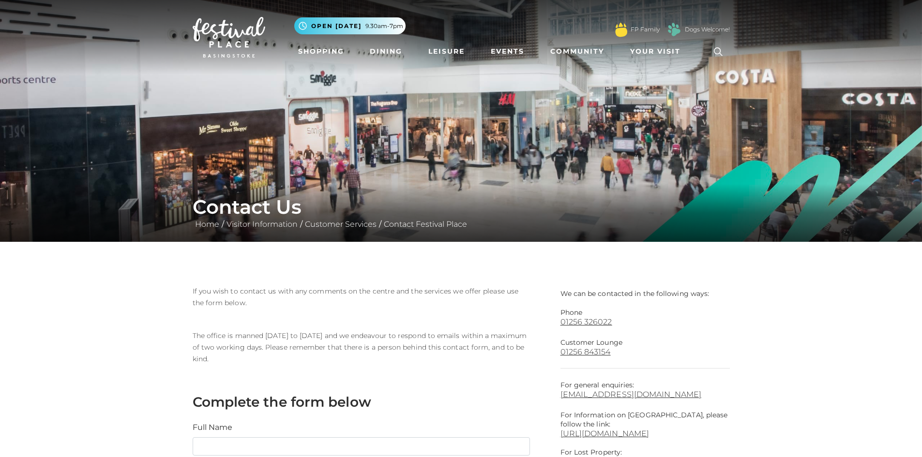 This screenshot has width=922, height=457. What do you see at coordinates (645, 292) in the screenshot?
I see `p: We can be contacted in the following ways:` at bounding box center [645, 292].